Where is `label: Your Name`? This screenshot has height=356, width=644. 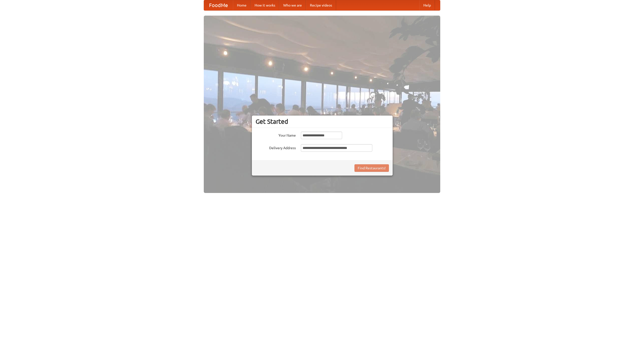 label: Your Name is located at coordinates (276, 135).